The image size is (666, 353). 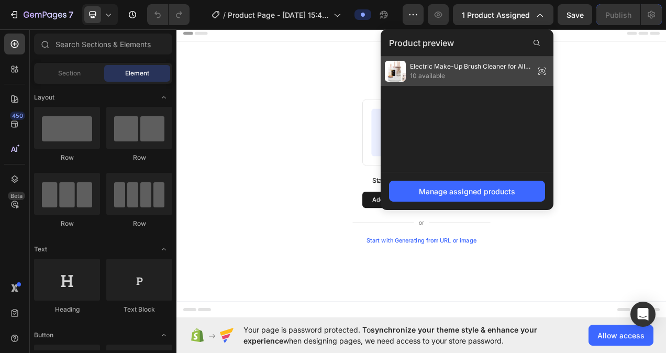 What do you see at coordinates (16, 196) in the screenshot?
I see `div: Beta` at bounding box center [16, 196].